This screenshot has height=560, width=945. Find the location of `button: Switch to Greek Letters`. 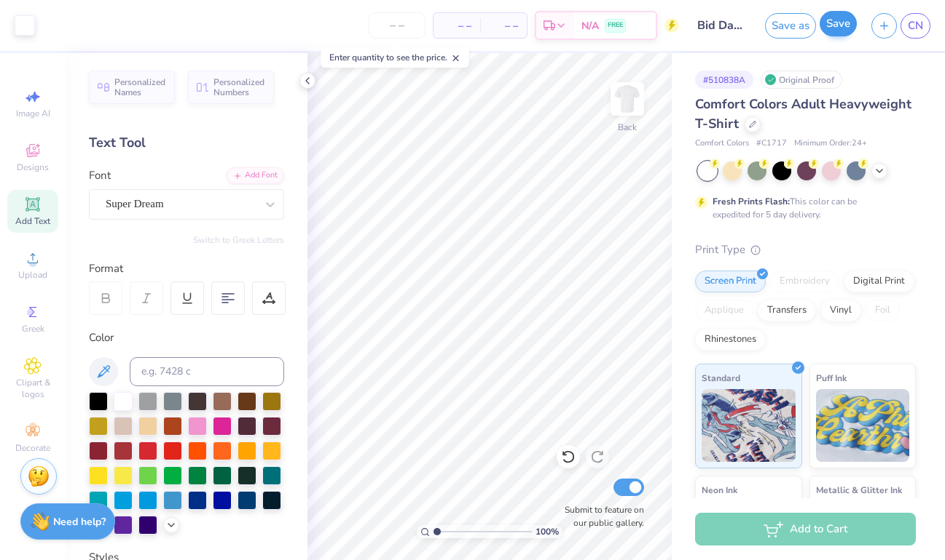

button: Switch to Greek Letters is located at coordinates (238, 240).